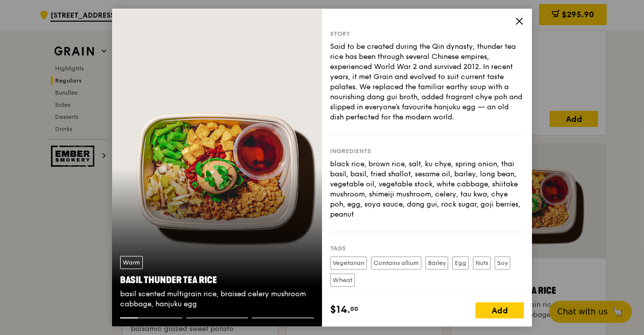 The width and height of the screenshot is (644, 335). Describe the element at coordinates (132, 263) in the screenshot. I see `div: Warm` at that location.